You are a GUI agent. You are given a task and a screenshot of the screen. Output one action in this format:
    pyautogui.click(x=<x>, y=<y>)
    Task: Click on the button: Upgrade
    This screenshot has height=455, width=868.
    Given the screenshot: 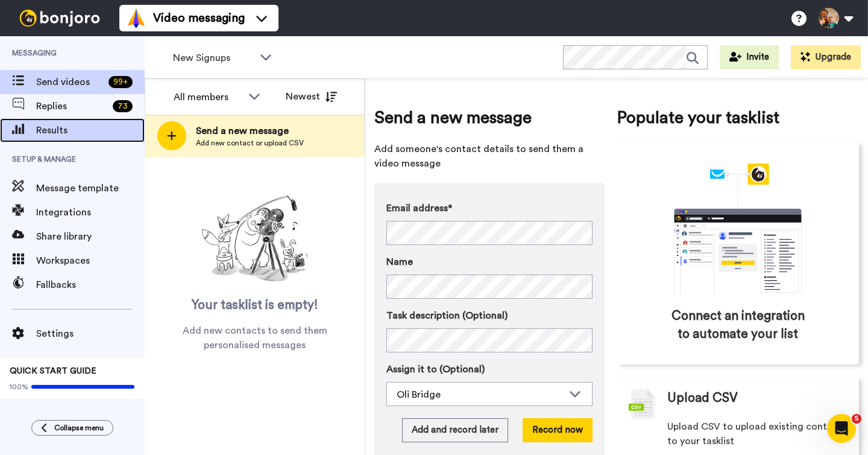 What is the action you would take?
    pyautogui.click(x=826, y=58)
    